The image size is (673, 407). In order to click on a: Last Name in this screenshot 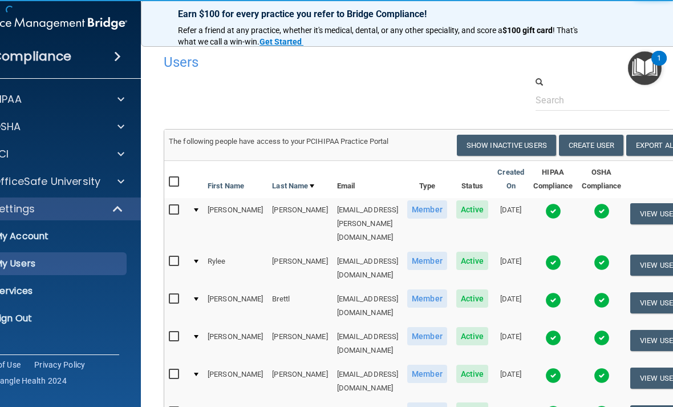, I will do `click(293, 186)`.